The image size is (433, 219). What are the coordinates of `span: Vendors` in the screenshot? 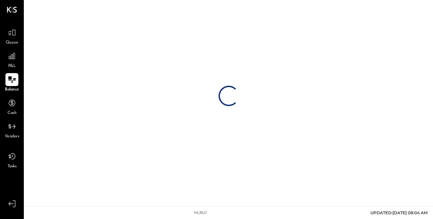 It's located at (12, 137).